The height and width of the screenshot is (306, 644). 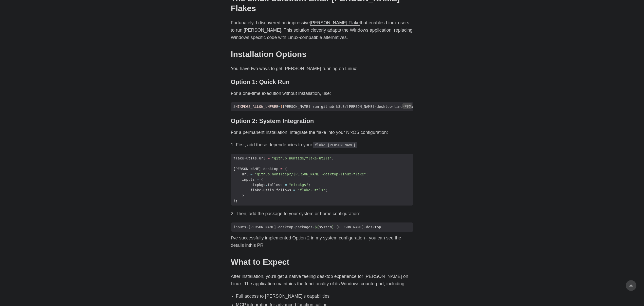 I want to click on h2: Installation Options, so click(x=322, y=54).